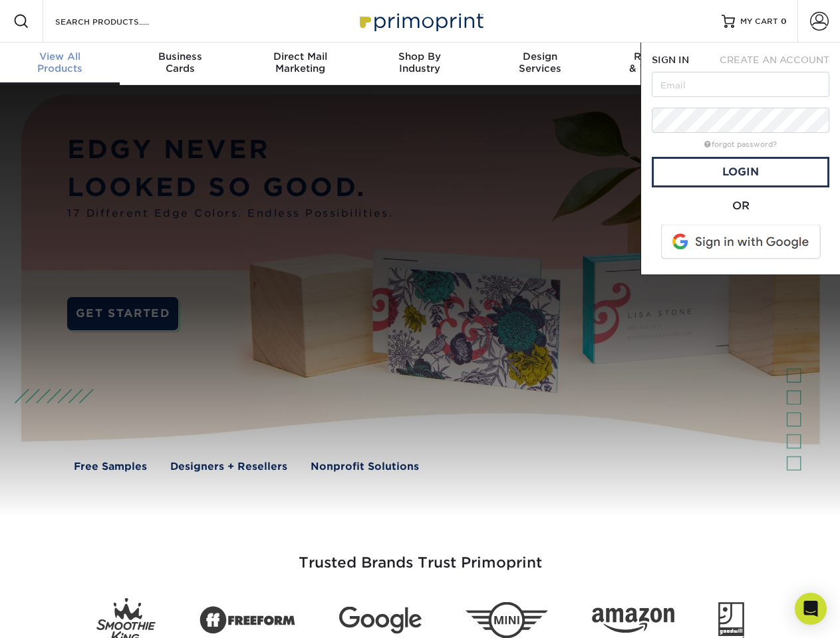 The width and height of the screenshot is (840, 638). I want to click on div: Services, so click(540, 62).